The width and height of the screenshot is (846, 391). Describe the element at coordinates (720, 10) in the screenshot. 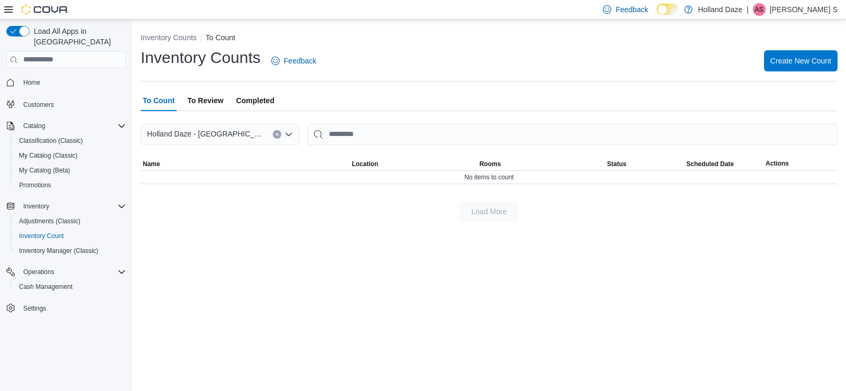

I see `p: Holland Daze` at that location.